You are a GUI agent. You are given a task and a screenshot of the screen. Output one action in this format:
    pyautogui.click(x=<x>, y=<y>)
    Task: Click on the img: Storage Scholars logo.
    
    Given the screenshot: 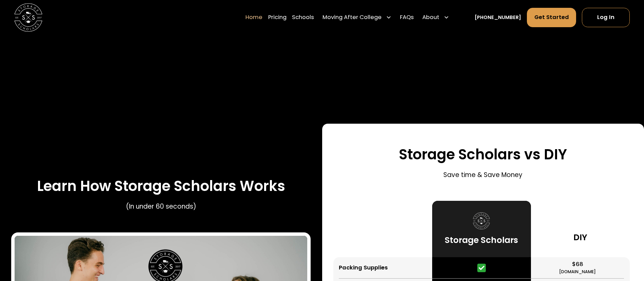 What is the action you would take?
    pyautogui.click(x=482, y=221)
    